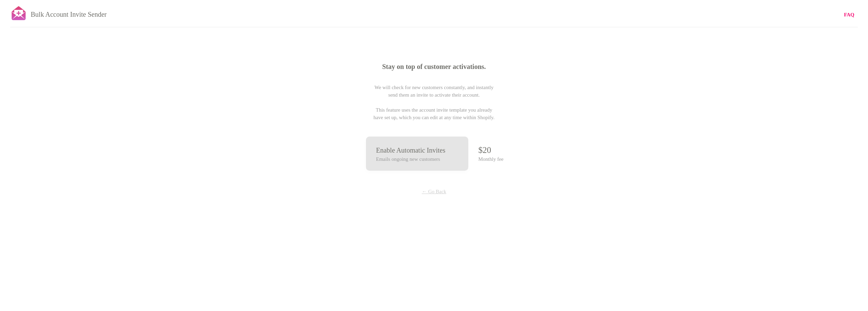 Image resolution: width=868 pixels, height=311 pixels. I want to click on p: Emails ongoing new customers, so click(408, 159).